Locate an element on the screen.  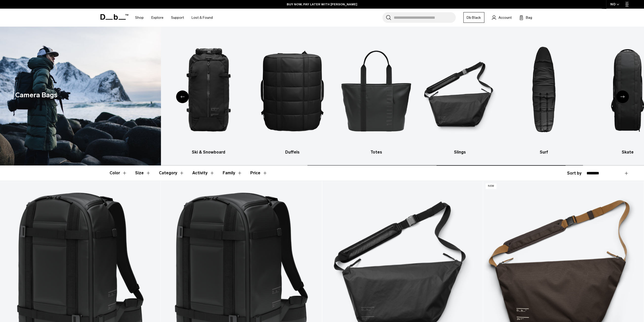
a: Account is located at coordinates (502, 17).